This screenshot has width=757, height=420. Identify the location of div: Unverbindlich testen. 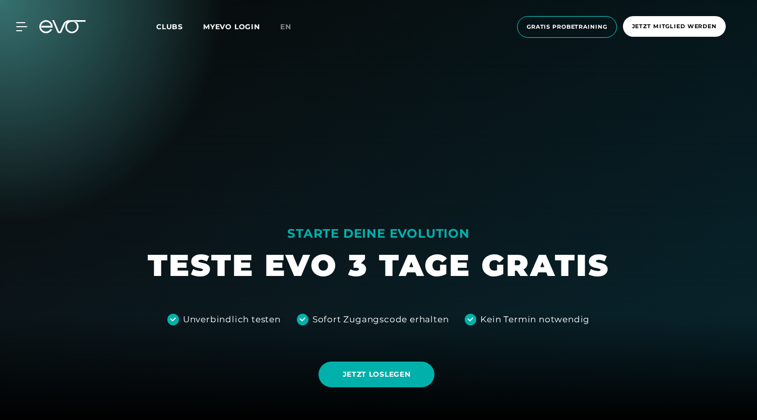
(232, 320).